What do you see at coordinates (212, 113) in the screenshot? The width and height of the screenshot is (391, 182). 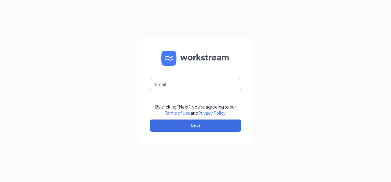 I see `a: Privacy Policy` at bounding box center [212, 113].